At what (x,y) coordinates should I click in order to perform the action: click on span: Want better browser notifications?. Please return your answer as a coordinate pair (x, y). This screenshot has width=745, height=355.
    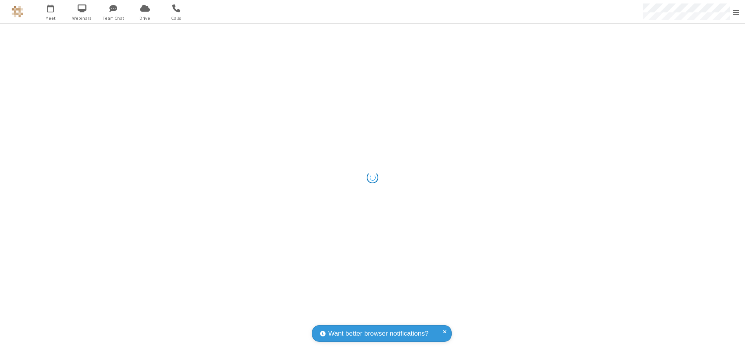
    Looking at the image, I should click on (378, 334).